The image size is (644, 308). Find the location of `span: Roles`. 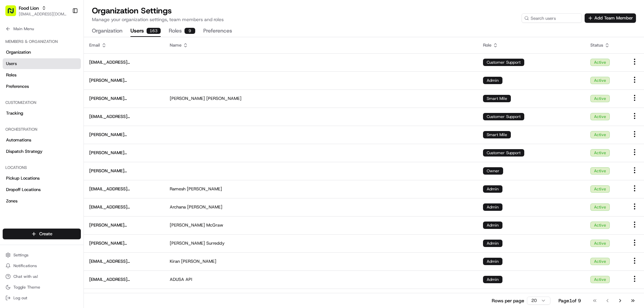

span: Roles is located at coordinates (11, 75).